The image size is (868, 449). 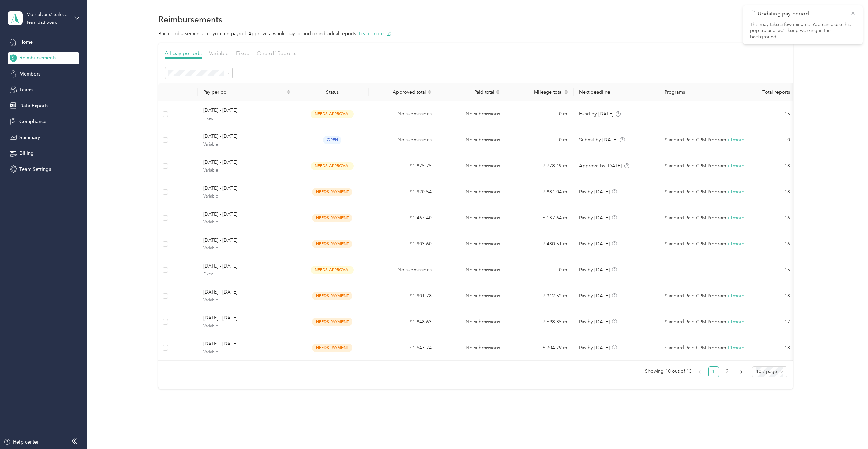 What do you see at coordinates (741, 372) in the screenshot?
I see `li: Next Page` at bounding box center [741, 372].